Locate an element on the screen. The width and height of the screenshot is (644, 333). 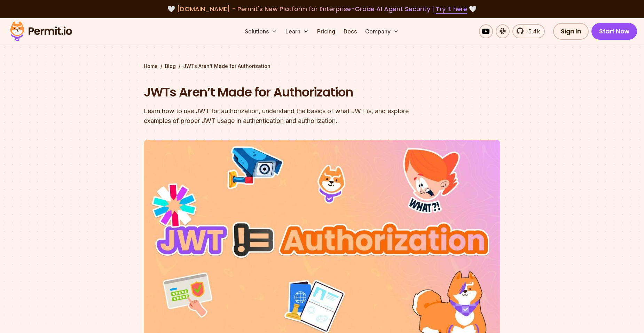
a: 5.4k is located at coordinates (529, 32).